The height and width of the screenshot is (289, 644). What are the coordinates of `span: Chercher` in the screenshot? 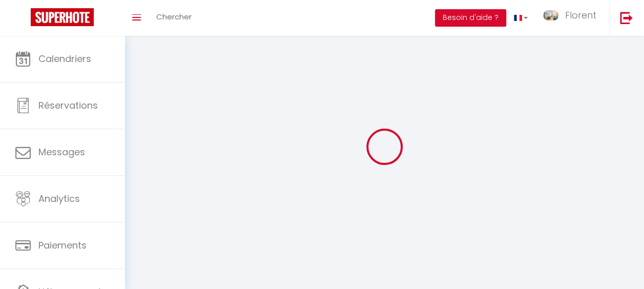 It's located at (174, 16).